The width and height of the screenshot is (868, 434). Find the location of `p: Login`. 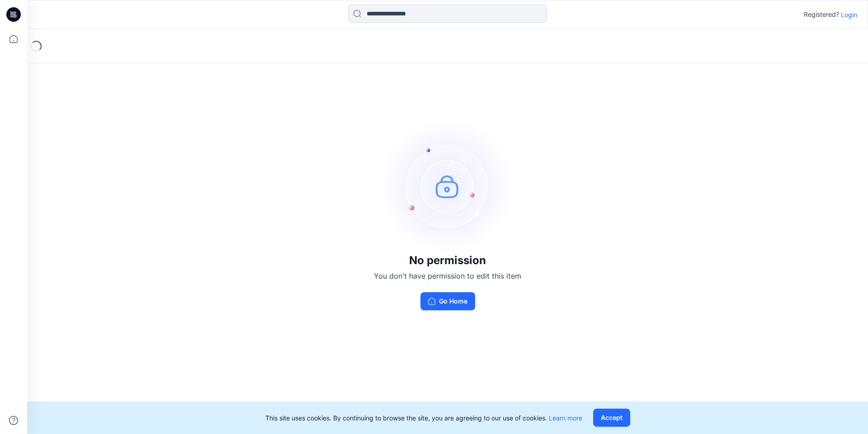

p: Login is located at coordinates (849, 14).